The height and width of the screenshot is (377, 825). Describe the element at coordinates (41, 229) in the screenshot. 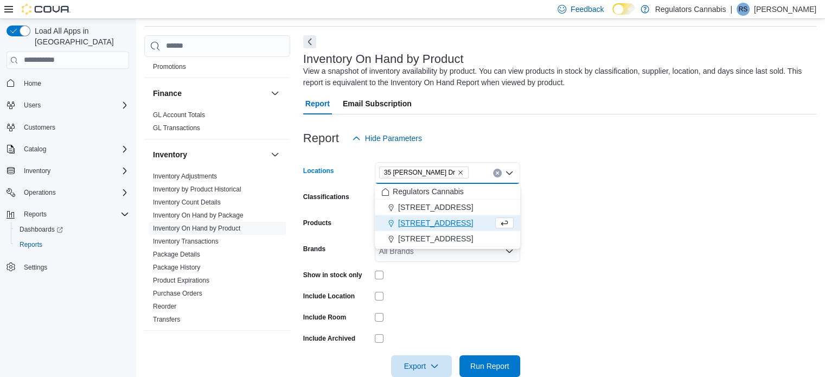

I see `span: Dashboards` at that location.